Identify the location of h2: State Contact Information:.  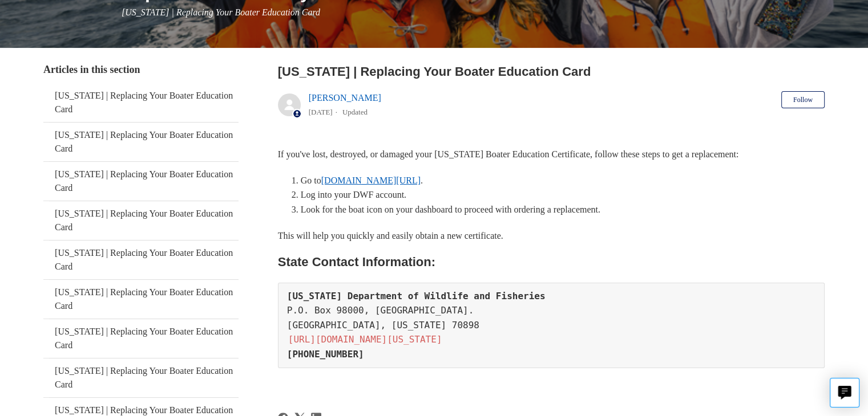
(551, 261).